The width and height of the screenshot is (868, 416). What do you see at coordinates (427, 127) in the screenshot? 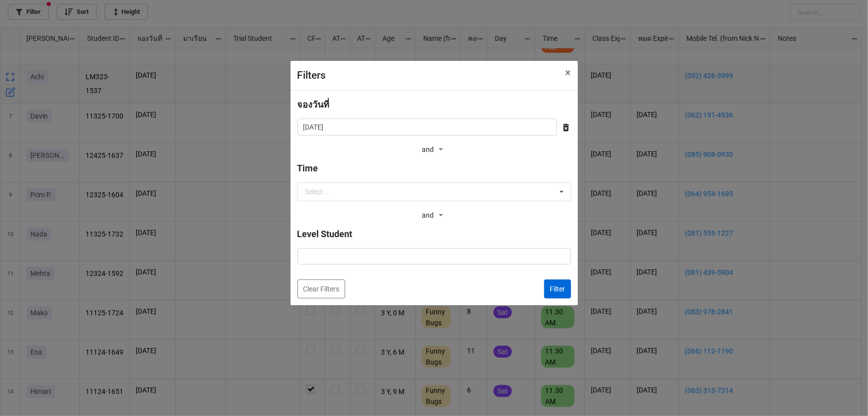
I see `input: Date` at bounding box center [427, 127].